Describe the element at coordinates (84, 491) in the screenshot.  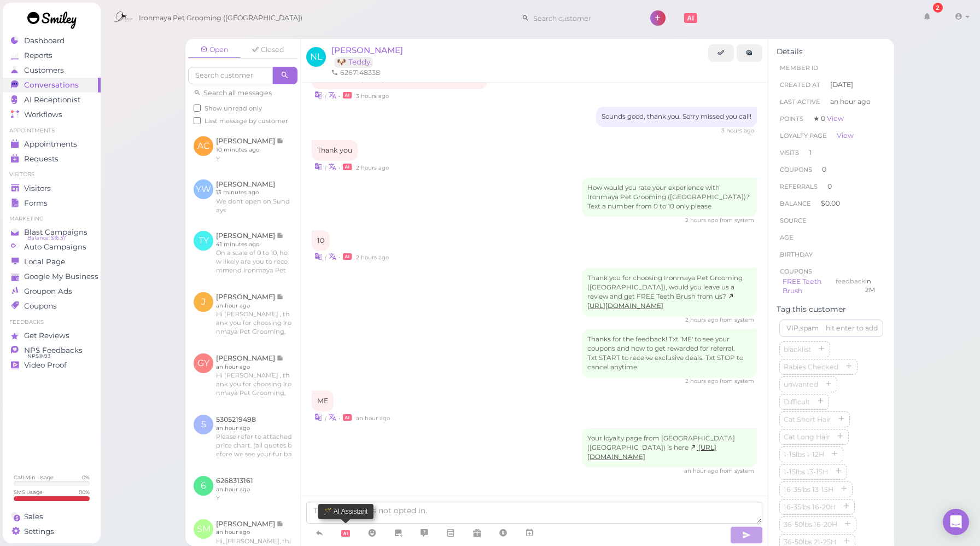
I see `div: 110 %` at that location.